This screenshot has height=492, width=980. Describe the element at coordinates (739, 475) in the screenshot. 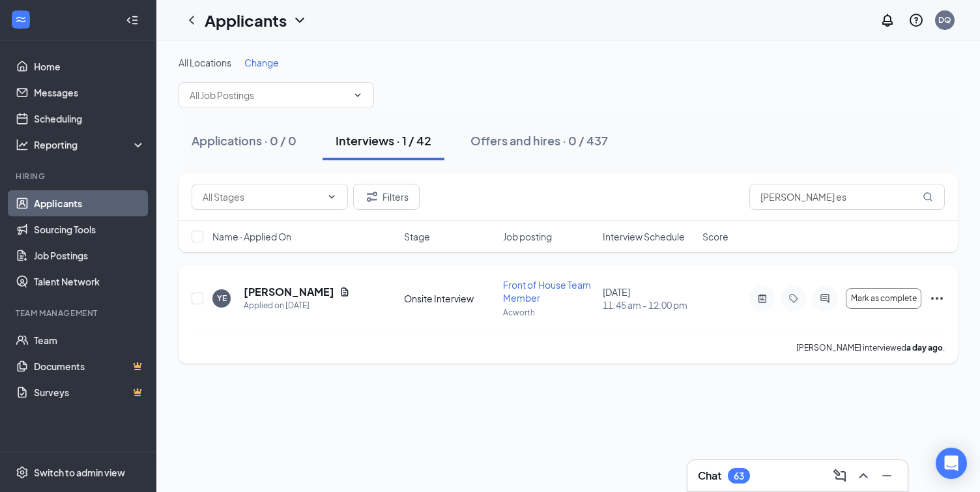

I see `div: 63` at that location.